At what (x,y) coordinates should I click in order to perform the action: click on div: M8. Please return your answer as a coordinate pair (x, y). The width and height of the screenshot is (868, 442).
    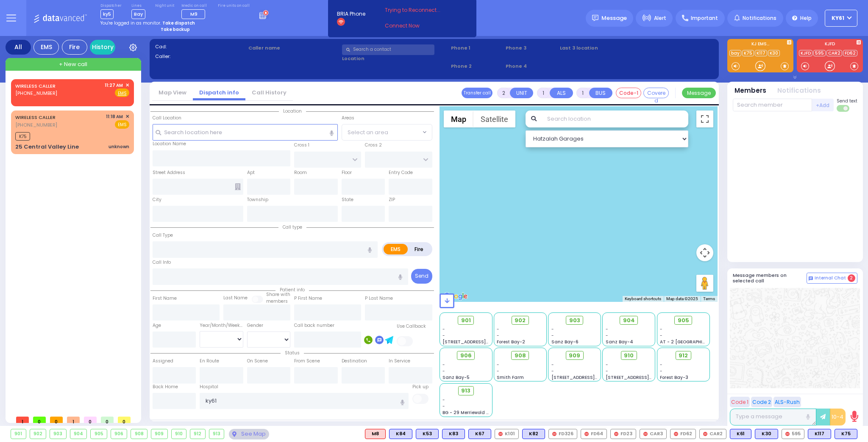
    Looking at the image, I should click on (375, 434).